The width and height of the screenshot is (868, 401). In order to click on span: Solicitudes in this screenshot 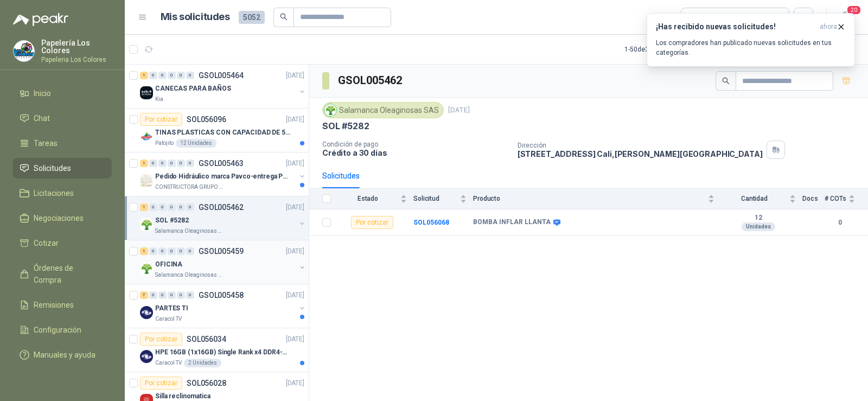, I will do `click(52, 168)`.